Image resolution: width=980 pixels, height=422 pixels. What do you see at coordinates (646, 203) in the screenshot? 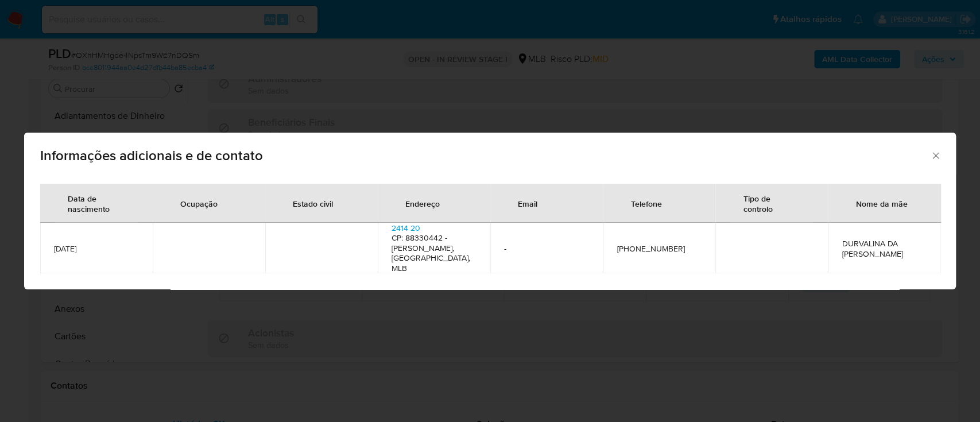
I see `div: Telefone` at bounding box center [646, 203].